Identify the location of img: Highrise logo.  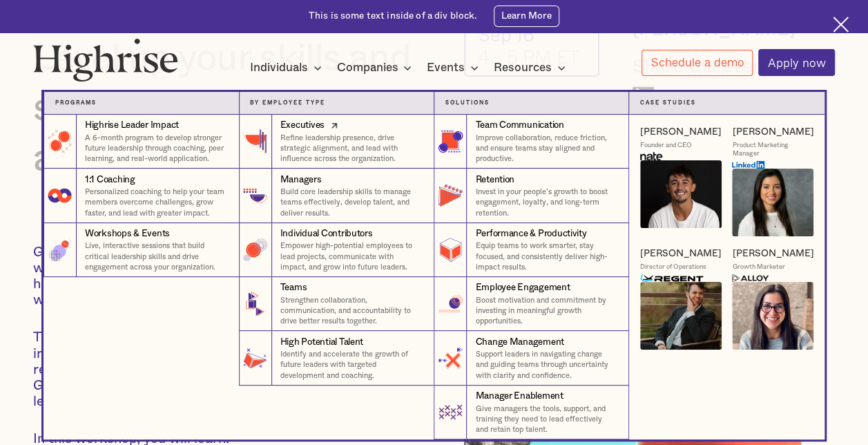
(106, 60).